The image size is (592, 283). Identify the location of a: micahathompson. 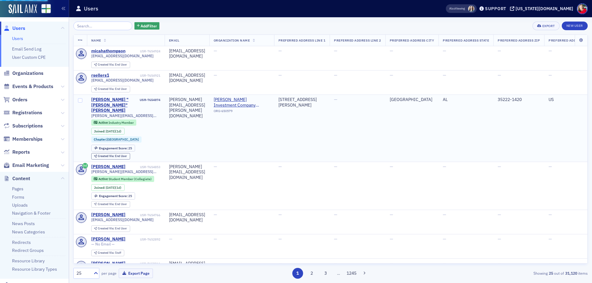
(108, 51).